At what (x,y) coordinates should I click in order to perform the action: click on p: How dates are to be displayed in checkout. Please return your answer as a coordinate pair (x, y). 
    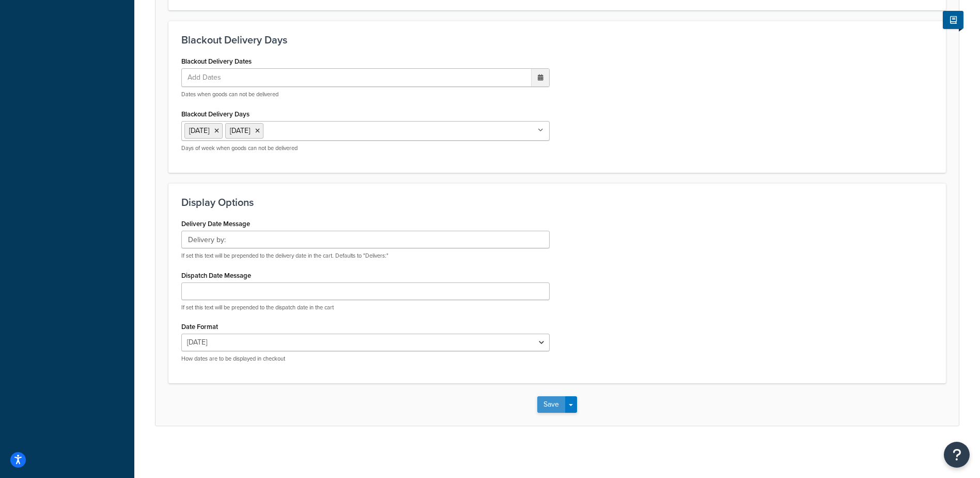
    Looking at the image, I should click on (365, 358).